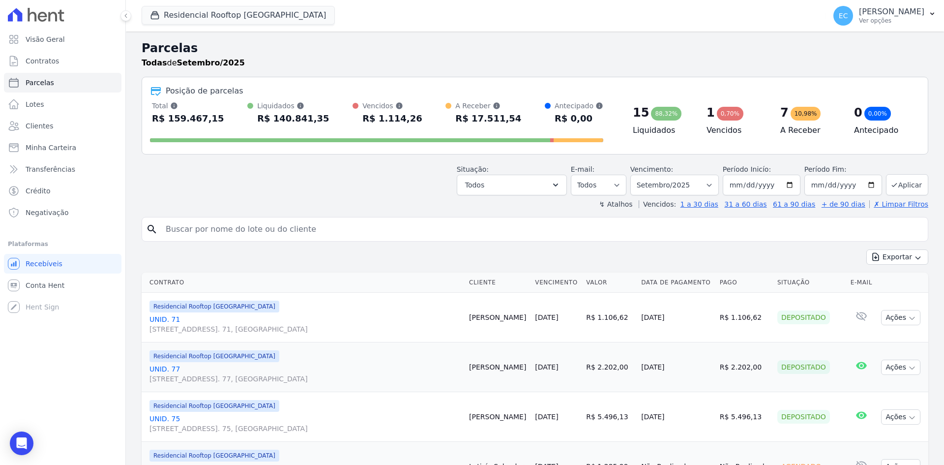 The height and width of the screenshot is (465, 944). Describe the element at coordinates (711, 113) in the screenshot. I see `div: 1` at that location.